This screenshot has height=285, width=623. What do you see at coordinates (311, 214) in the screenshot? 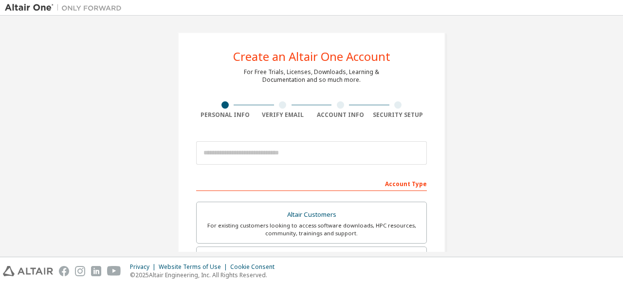
I see `div: Altair Customers` at bounding box center [311, 214].